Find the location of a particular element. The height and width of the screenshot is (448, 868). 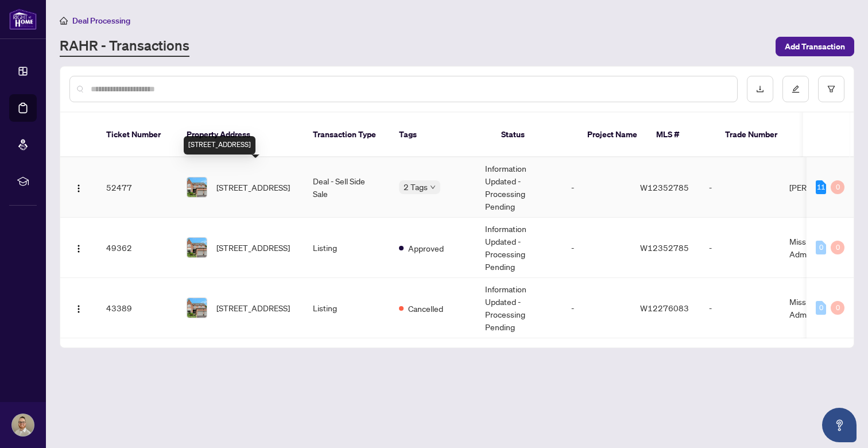

img: logo is located at coordinates (23, 19).